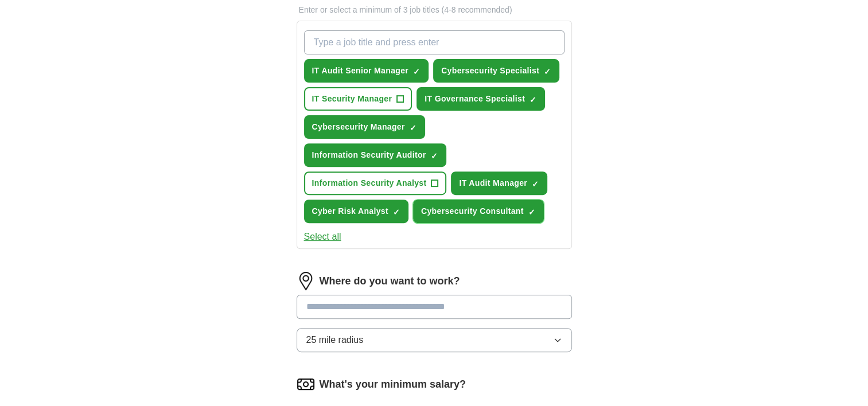  Describe the element at coordinates (364, 126) in the screenshot. I see `button: Cybersecurity Manager✓` at that location.